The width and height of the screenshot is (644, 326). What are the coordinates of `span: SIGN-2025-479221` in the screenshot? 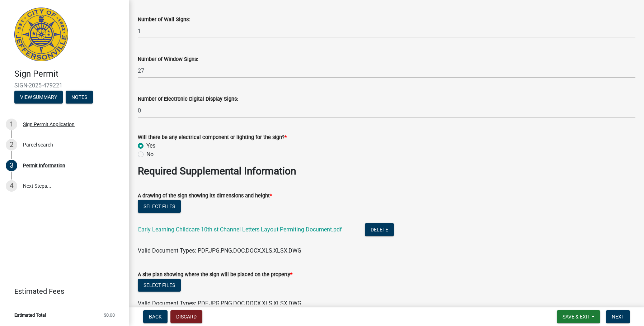 It's located at (64, 85).